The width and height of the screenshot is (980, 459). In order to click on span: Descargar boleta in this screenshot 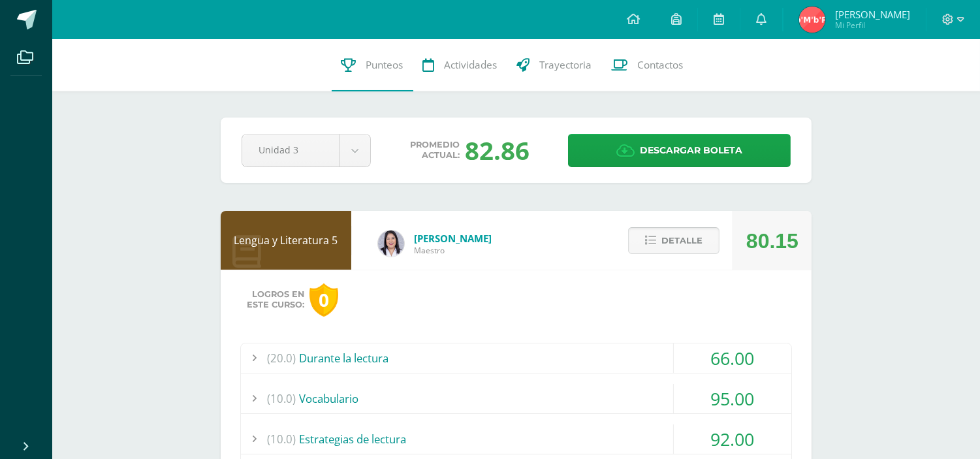, I will do `click(691, 150)`.